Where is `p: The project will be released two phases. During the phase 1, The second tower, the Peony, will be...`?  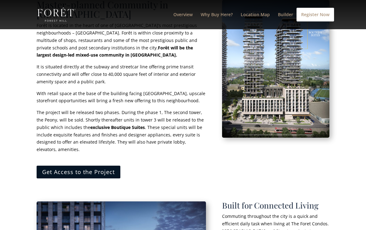 p: The project will be released two phases. During the phase 1, The second tower, the Peony, will be... is located at coordinates (121, 133).